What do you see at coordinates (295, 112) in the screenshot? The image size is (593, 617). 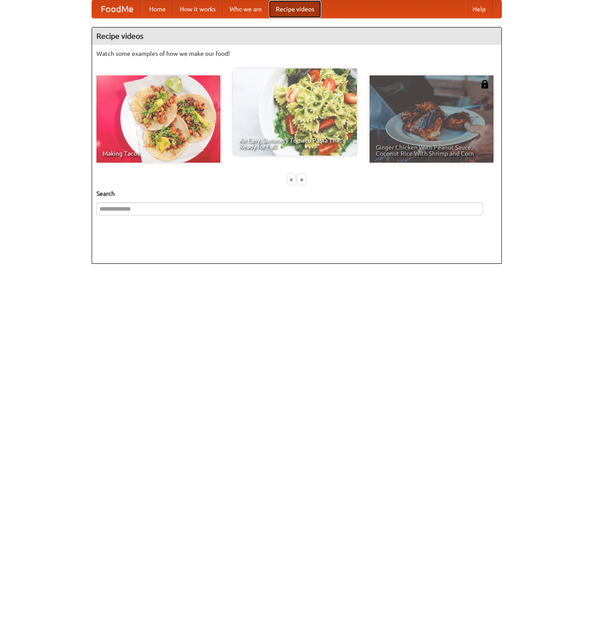 I see `a: An Easy, Summery Tomato Pasta That's Ready for Fall` at bounding box center [295, 112].